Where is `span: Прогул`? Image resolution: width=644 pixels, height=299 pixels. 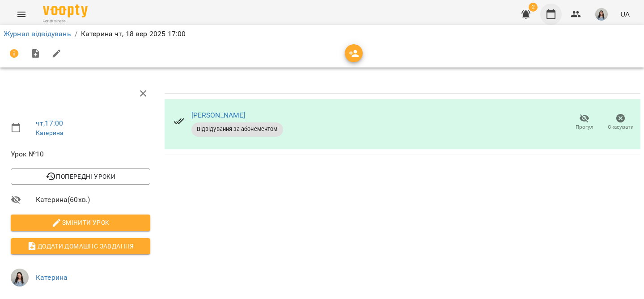 span: Прогул is located at coordinates (585, 127).